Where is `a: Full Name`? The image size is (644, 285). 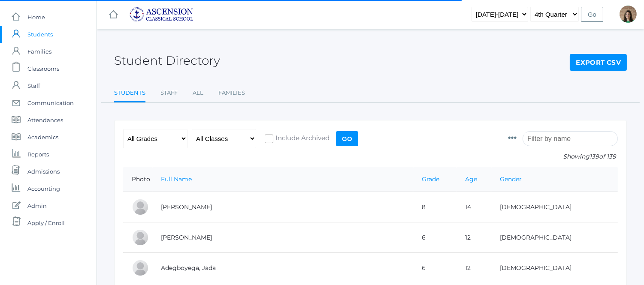
a: Full Name is located at coordinates (176, 179).